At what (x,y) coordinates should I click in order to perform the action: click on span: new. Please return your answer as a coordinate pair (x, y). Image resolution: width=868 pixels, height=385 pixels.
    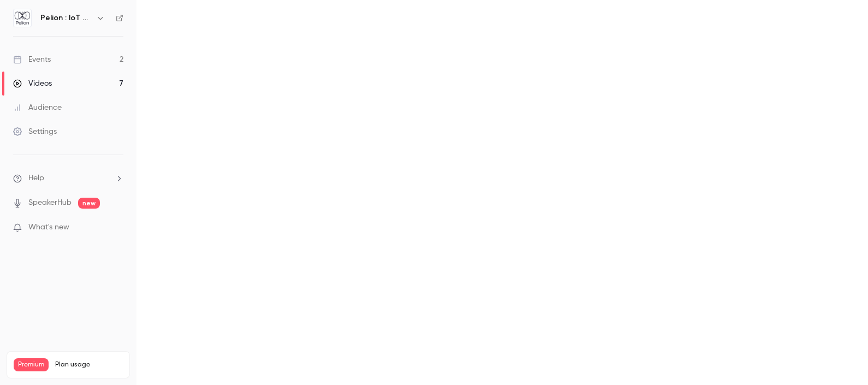
    Looking at the image, I should click on (89, 203).